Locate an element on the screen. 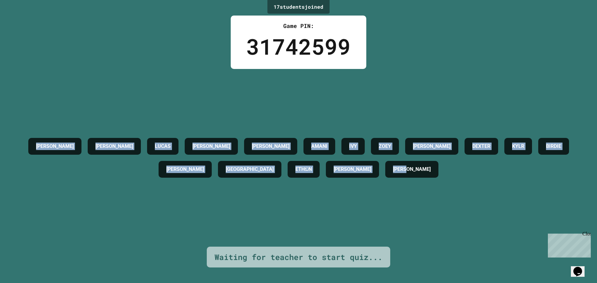 The width and height of the screenshot is (597, 283). h4: BIRDIE is located at coordinates (553, 146).